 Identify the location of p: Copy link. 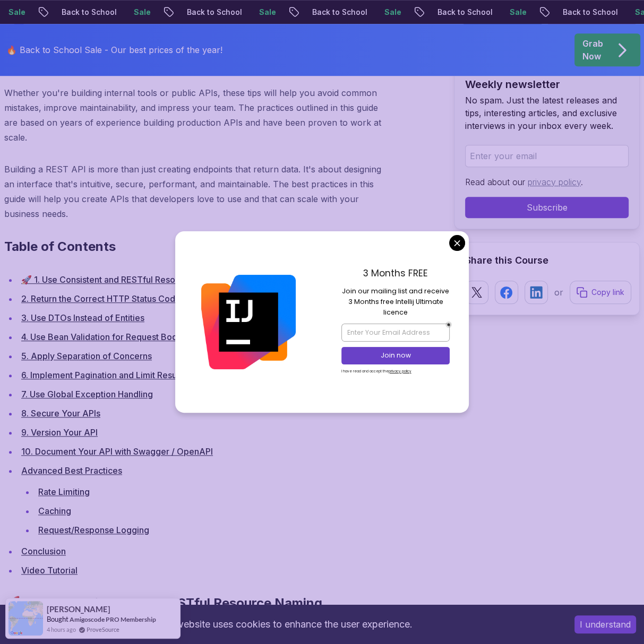
(608, 293).